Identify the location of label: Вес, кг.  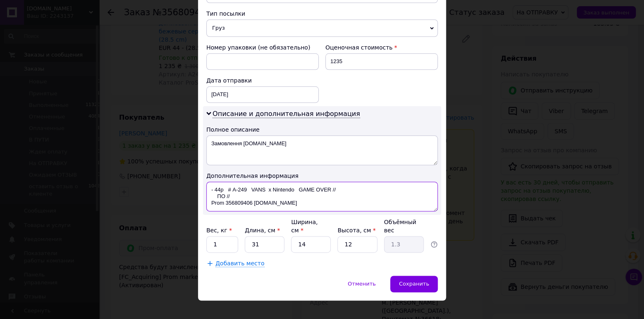
(219, 231).